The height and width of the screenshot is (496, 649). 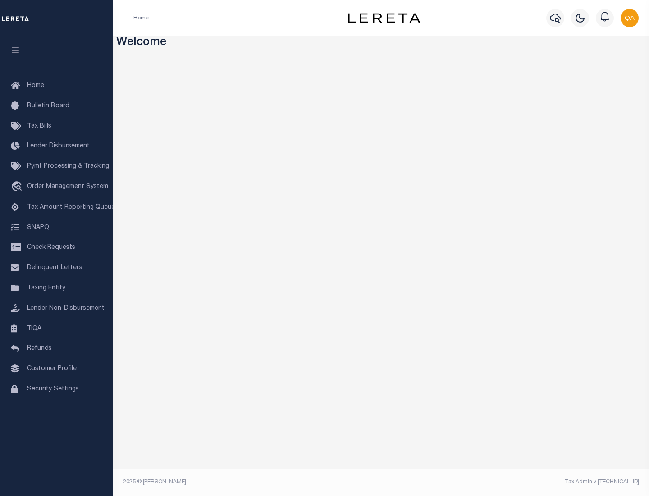 I want to click on span: Security Settings, so click(x=53, y=389).